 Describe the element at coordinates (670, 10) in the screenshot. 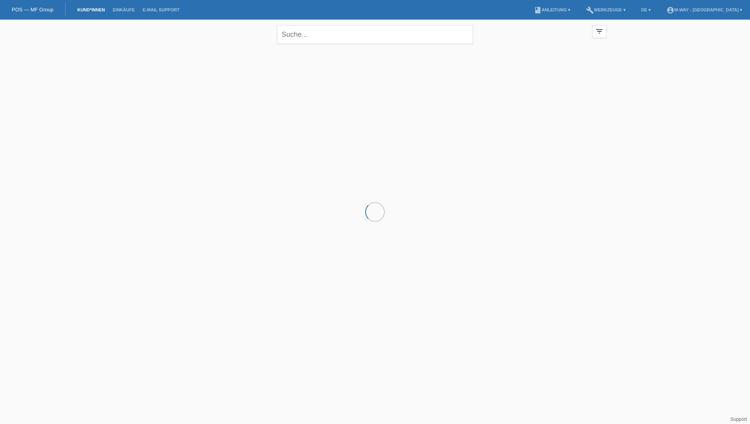

I see `i: account_circle` at that location.